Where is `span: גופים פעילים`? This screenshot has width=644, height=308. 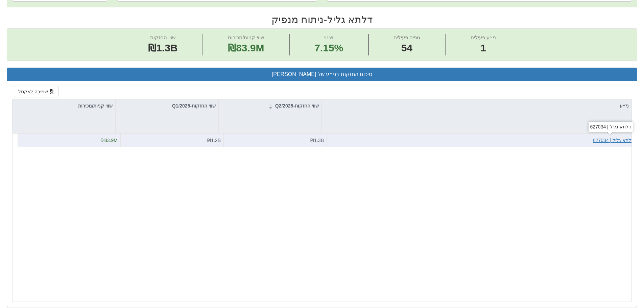 span: גופים פעילים is located at coordinates (407, 37).